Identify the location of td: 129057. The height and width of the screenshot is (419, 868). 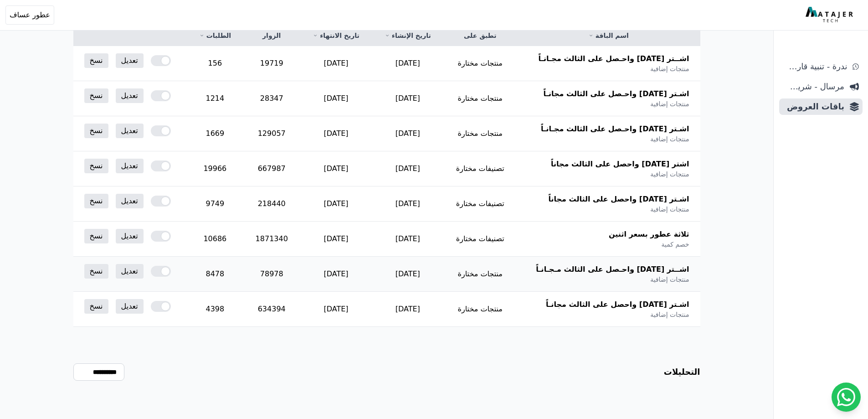
(272, 134).